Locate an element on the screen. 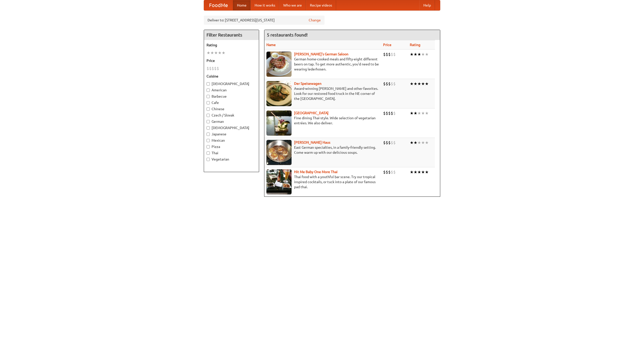 The height and width of the screenshot is (356, 644). a: Price is located at coordinates (387, 45).